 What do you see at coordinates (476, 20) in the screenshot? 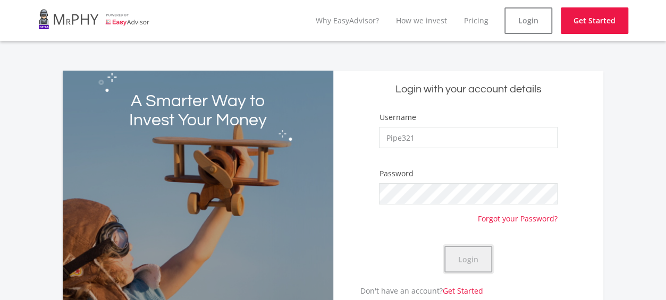
I see `a: Pricing` at bounding box center [476, 20].